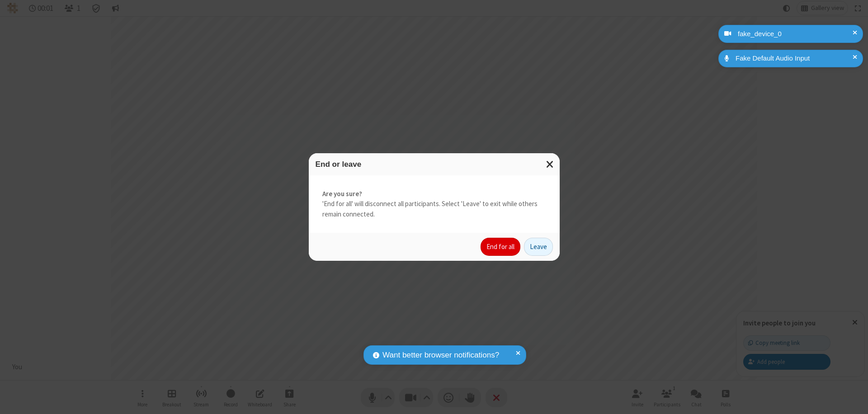 The height and width of the screenshot is (414, 868). I want to click on div: fake_device_0, so click(795, 34).